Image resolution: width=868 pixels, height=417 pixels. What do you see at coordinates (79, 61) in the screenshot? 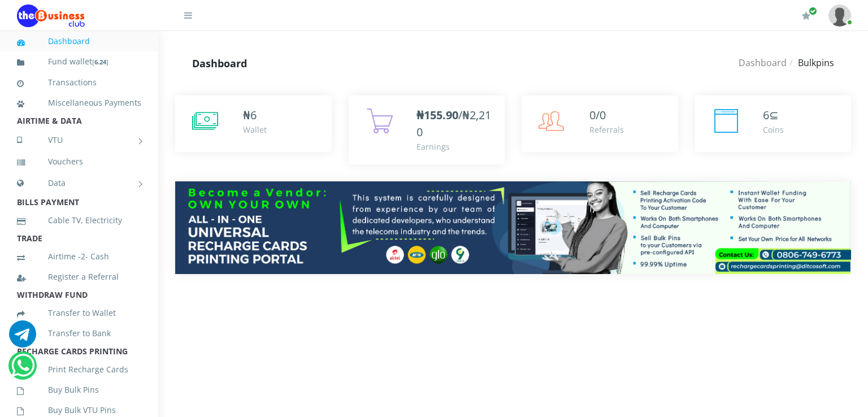
I see `a: Fund wallet[6.24]` at bounding box center [79, 61].